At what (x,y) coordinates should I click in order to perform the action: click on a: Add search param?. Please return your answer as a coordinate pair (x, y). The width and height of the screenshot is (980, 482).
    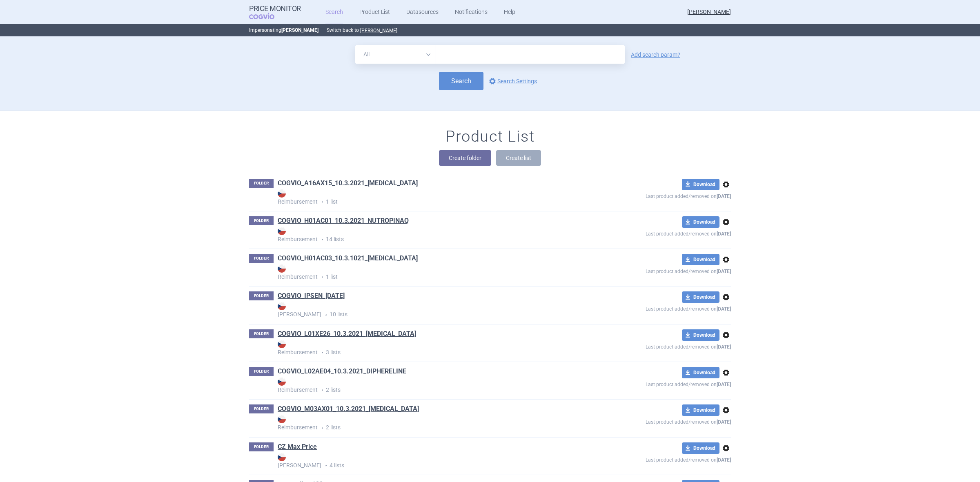
    Looking at the image, I should click on (655, 55).